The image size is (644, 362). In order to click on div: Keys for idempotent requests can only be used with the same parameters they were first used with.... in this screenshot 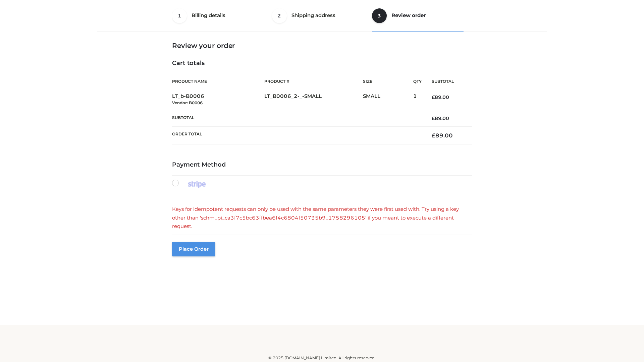, I will do `click(322, 217)`.